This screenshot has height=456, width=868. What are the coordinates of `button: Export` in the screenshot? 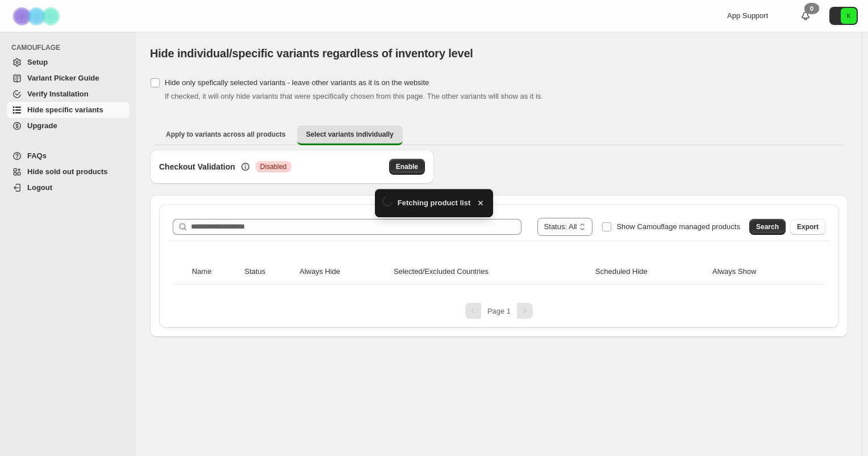 It's located at (808, 227).